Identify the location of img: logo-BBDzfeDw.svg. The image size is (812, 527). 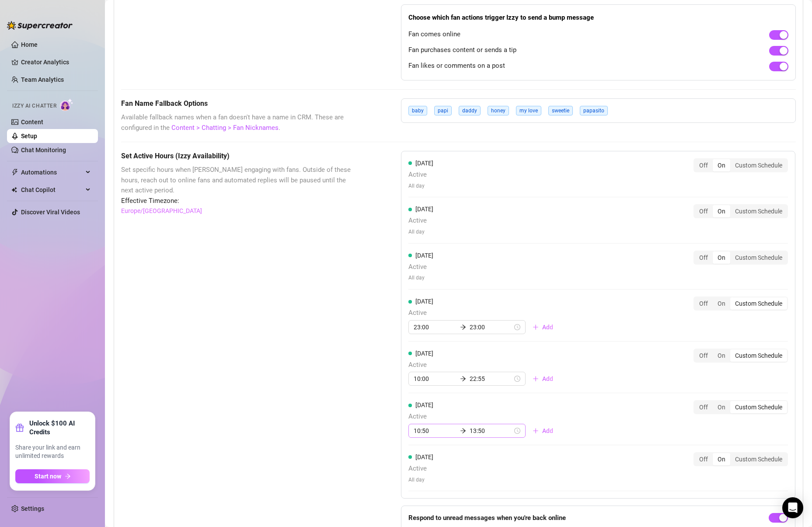
(40, 25).